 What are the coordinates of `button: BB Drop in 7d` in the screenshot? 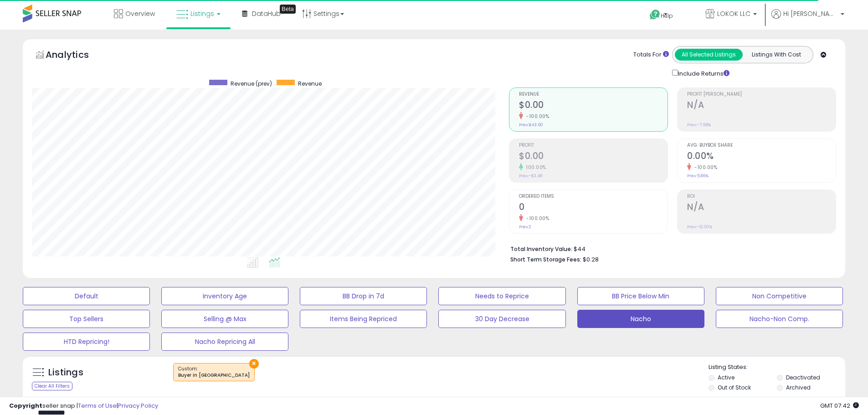 It's located at (363, 296).